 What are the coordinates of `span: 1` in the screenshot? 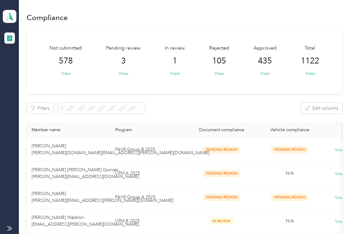 It's located at (175, 61).